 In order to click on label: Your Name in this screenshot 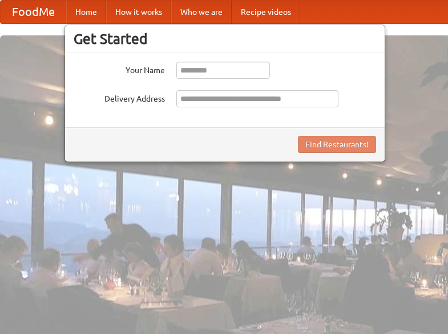, I will do `click(119, 69)`.